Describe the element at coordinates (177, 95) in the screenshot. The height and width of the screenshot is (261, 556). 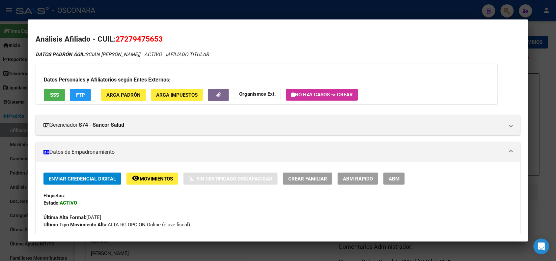
I see `span: ARCA Impuestos` at that location.